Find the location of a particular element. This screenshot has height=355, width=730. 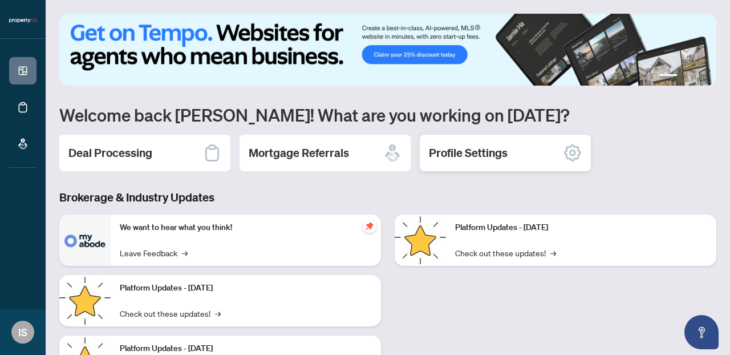

span: pushpin is located at coordinates (369, 226).